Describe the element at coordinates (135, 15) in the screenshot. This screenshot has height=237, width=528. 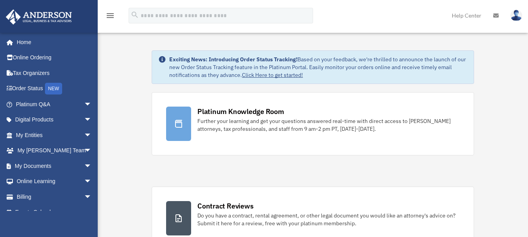
I see `i: search` at that location.